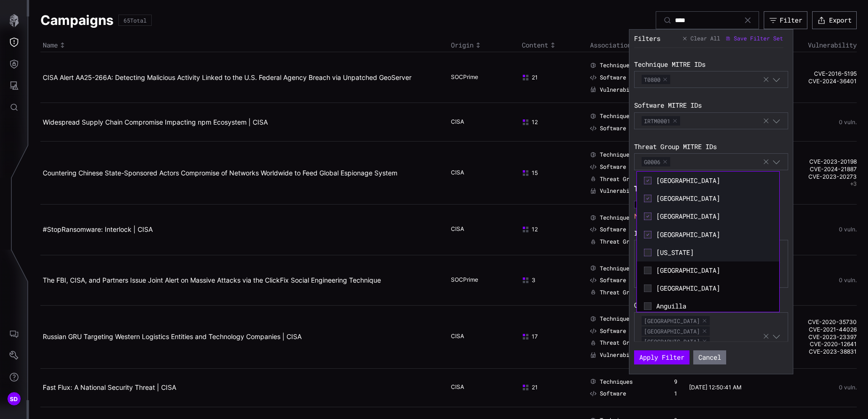 This screenshot has height=419, width=868. I want to click on a: CVE-2020-35730, so click(815, 322).